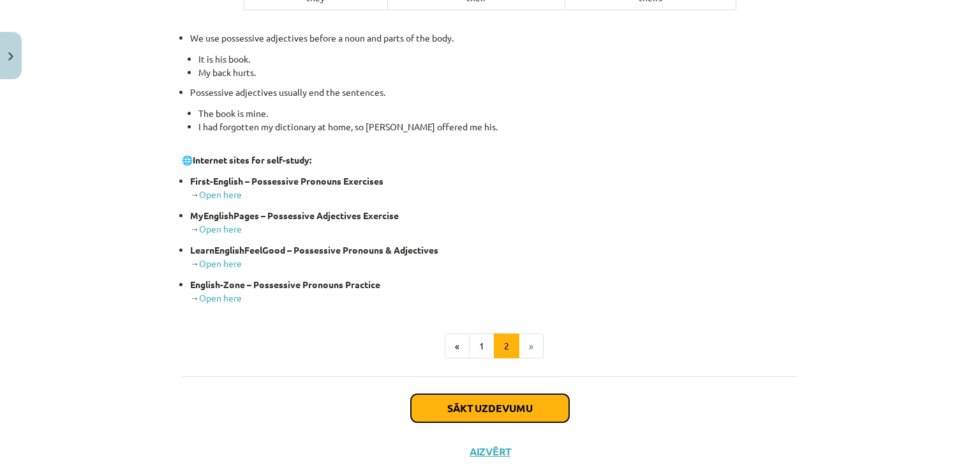 This screenshot has width=980, height=474. I want to click on button: 2, so click(507, 346).